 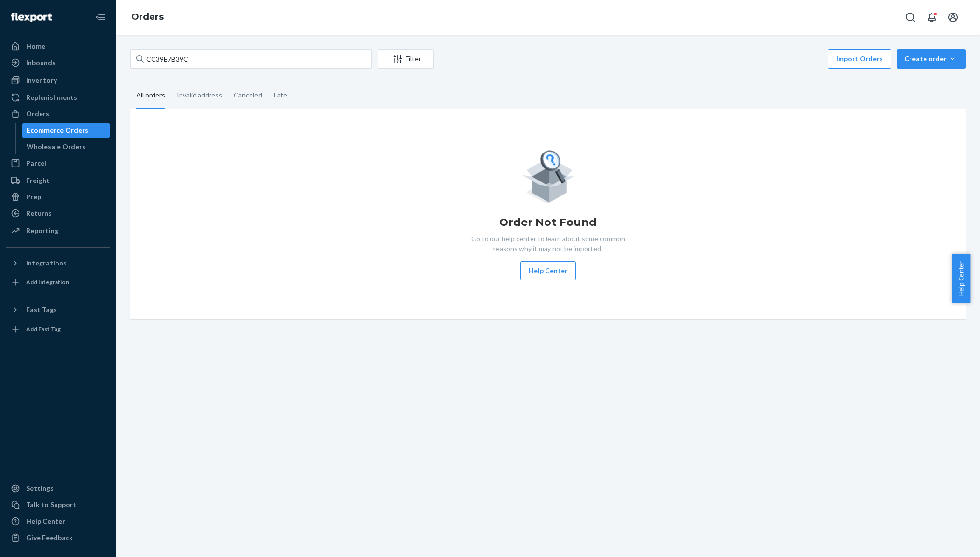 I want to click on div: Settings, so click(x=40, y=488).